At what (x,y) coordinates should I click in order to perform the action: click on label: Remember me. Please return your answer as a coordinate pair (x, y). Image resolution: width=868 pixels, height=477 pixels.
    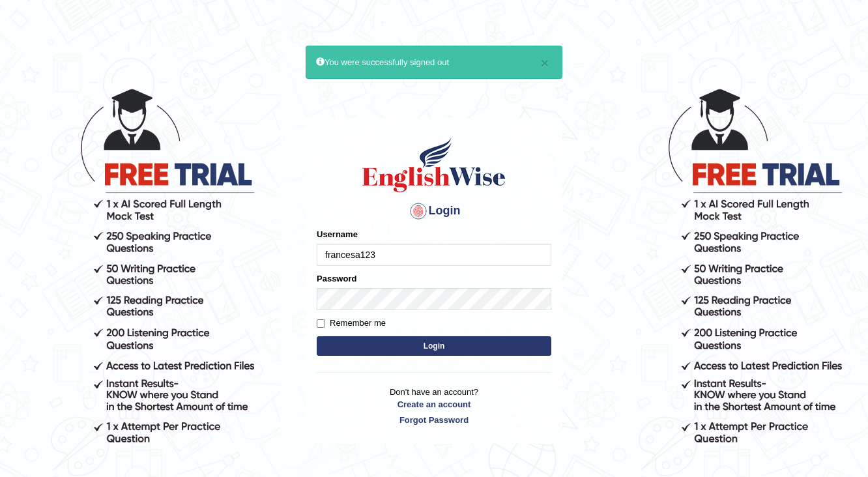
    Looking at the image, I should click on (351, 323).